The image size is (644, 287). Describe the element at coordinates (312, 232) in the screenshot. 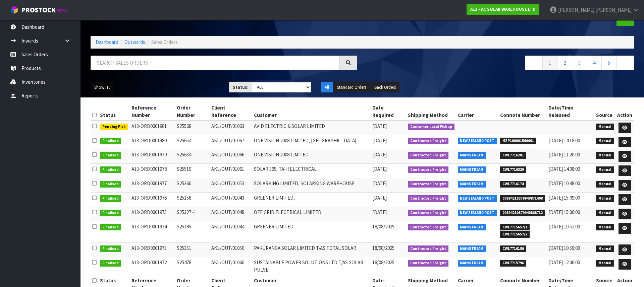

I see `td: GREENER LIMITED` at that location.